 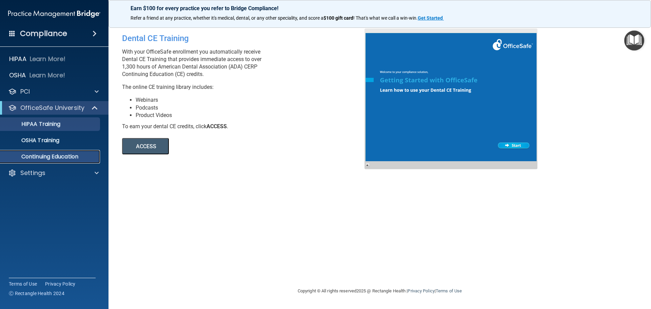 What do you see at coordinates (380, 8) in the screenshot?
I see `p: Earn $100 for every practice you refer to Bridge Compliance!` at bounding box center [380, 8].